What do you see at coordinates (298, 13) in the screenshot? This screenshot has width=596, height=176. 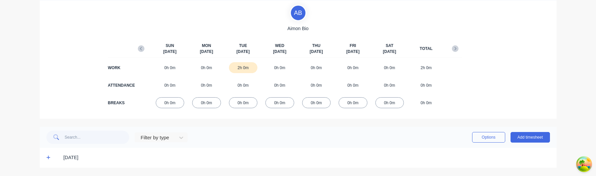 I see `div: A B` at bounding box center [298, 13].